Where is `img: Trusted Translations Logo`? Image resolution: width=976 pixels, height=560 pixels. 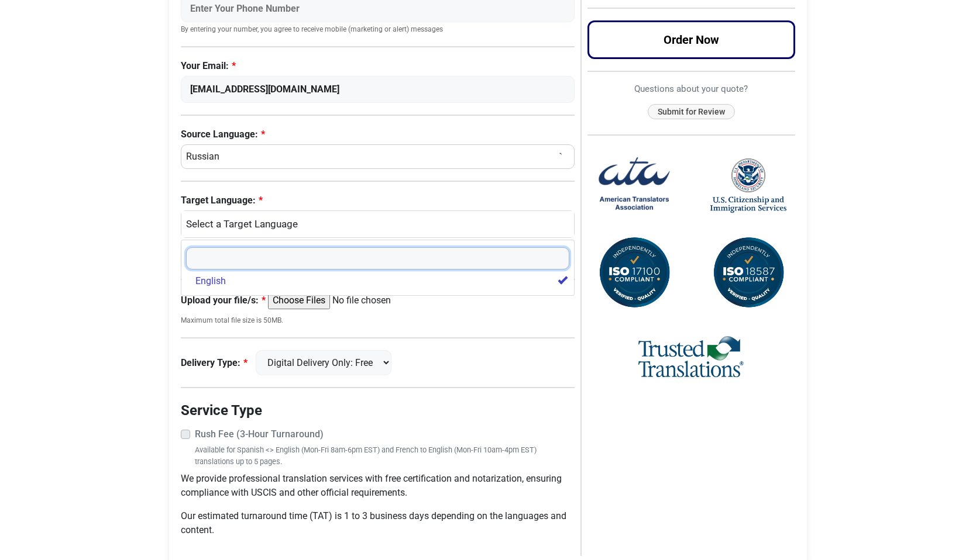 img: Trusted Translations Logo is located at coordinates (691, 358).